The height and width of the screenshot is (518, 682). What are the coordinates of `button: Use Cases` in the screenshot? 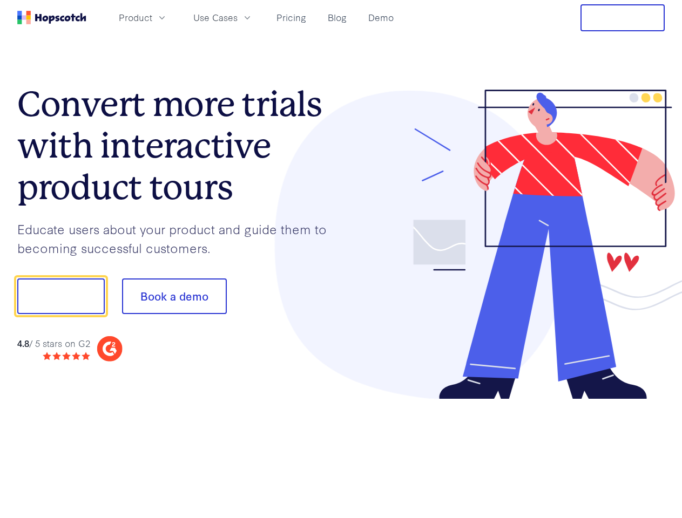 It's located at (223, 17).